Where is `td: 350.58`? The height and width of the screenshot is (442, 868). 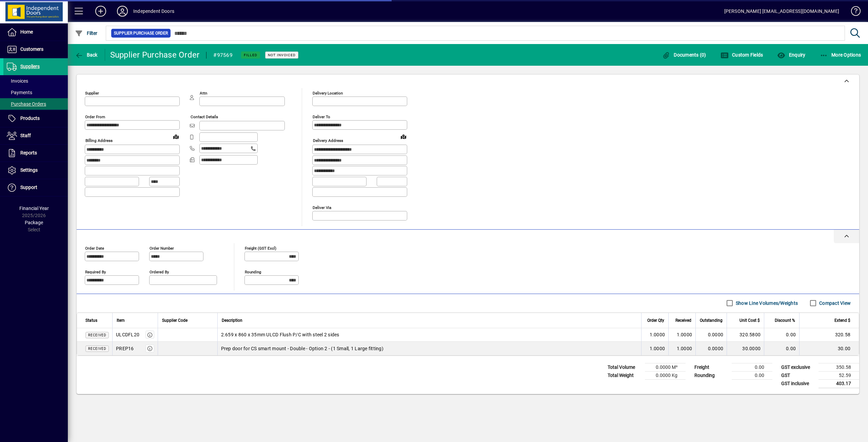 td: 350.58 is located at coordinates (839, 367).